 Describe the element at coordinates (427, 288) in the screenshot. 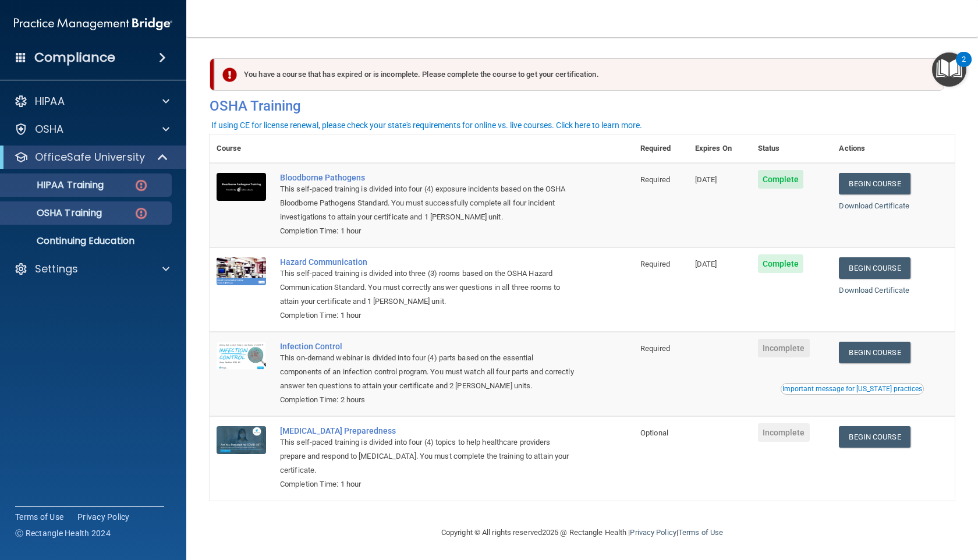

I see `div: This self-paced training is divided into three (3) rooms based on the OSHA Hazard Communication S...` at that location.